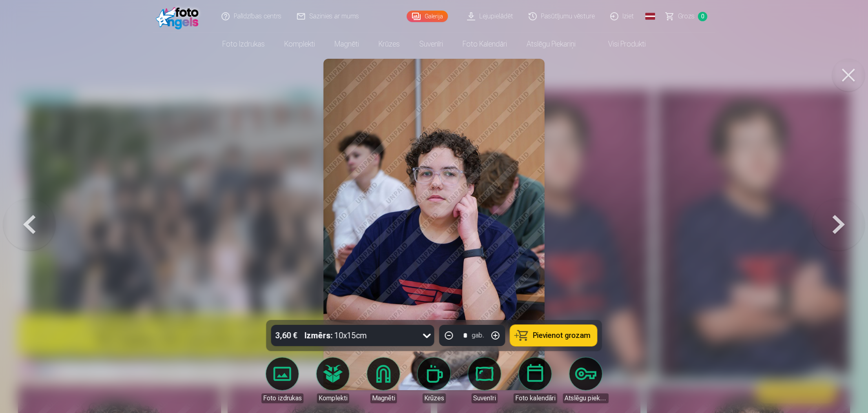  Describe the element at coordinates (333, 398) in the screenshot. I see `div: Komplekti` at that location.